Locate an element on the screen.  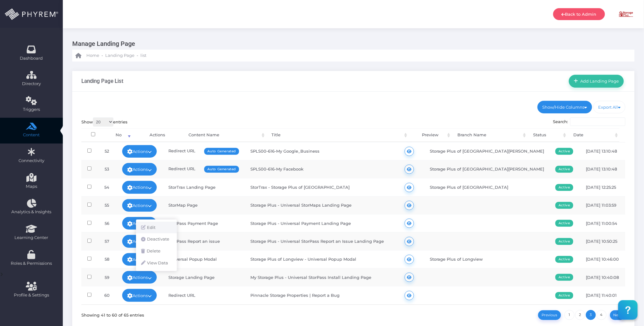
th: Date: activate to sort column ascending is located at coordinates (594, 135).